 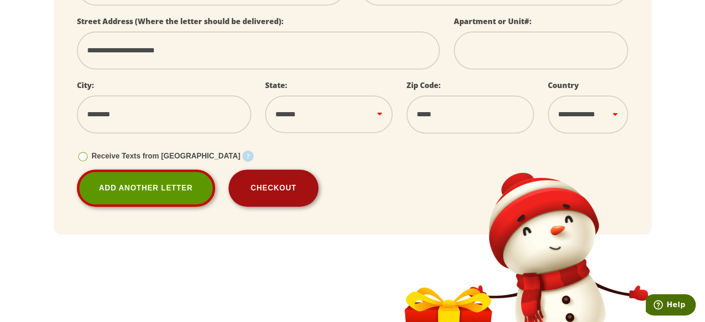 What do you see at coordinates (276, 85) in the screenshot?
I see `label: State:` at bounding box center [276, 85].